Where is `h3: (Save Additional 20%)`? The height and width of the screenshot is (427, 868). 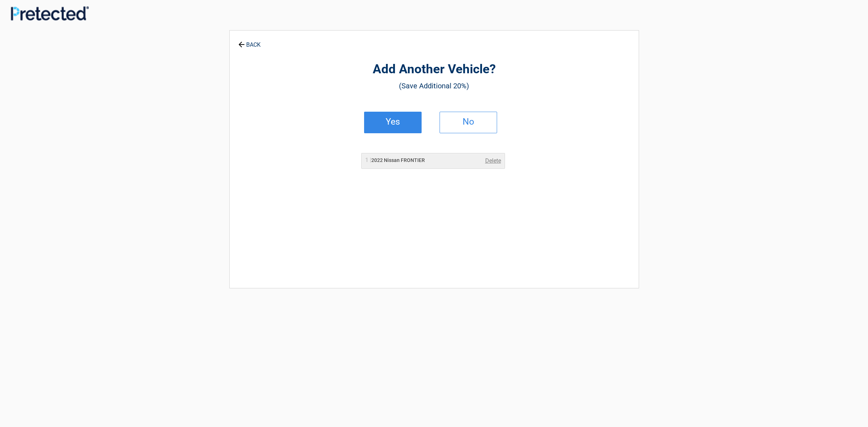
h3: (Save Additional 20%) is located at coordinates (434, 86).